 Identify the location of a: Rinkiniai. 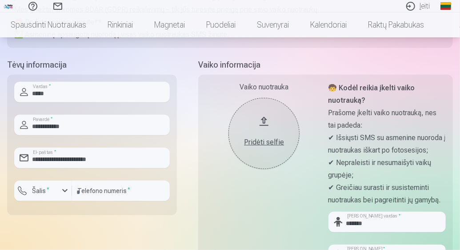
(120, 25).